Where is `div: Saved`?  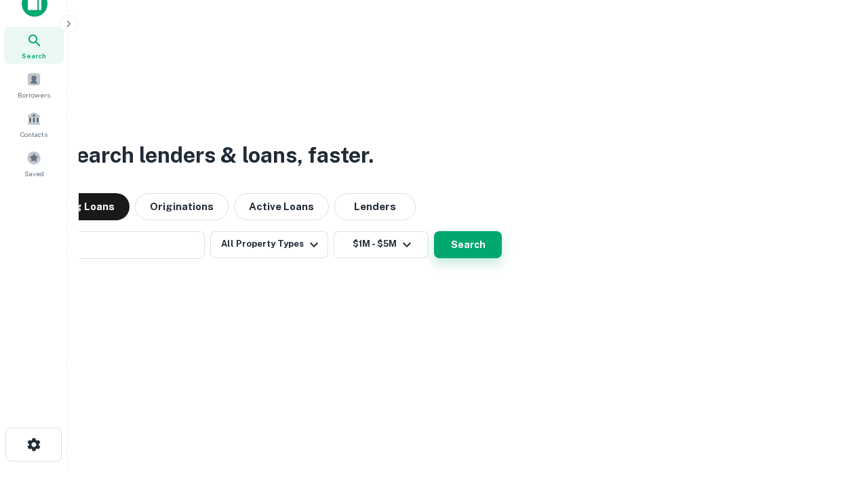 div: Saved is located at coordinates (34, 163).